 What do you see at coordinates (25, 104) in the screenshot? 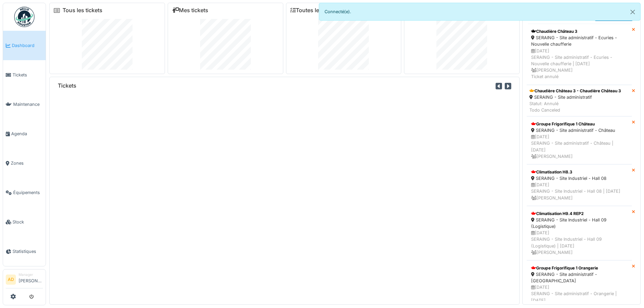
I see `a: Maintenance` at bounding box center [25, 104].